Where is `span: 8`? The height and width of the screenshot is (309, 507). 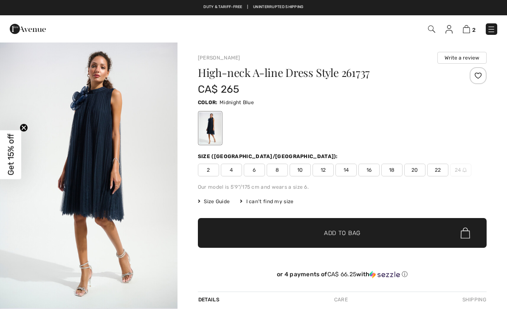 span: 8 is located at coordinates (277, 170).